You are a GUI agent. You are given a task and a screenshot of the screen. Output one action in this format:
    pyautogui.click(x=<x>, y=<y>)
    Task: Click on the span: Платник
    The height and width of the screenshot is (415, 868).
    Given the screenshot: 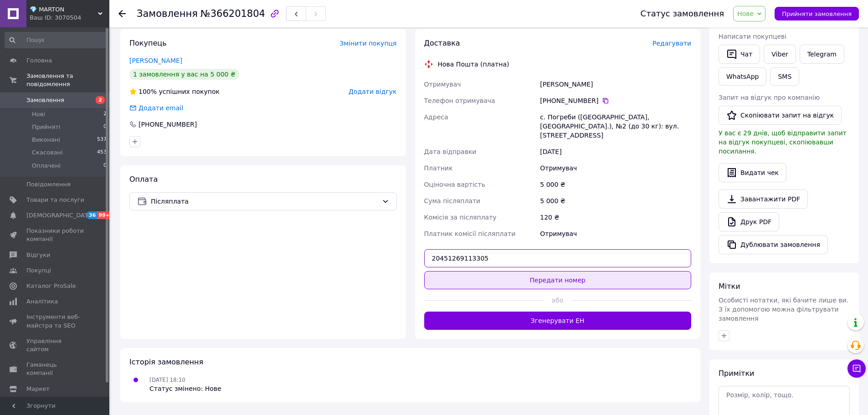 What is the action you would take?
    pyautogui.click(x=438, y=168)
    